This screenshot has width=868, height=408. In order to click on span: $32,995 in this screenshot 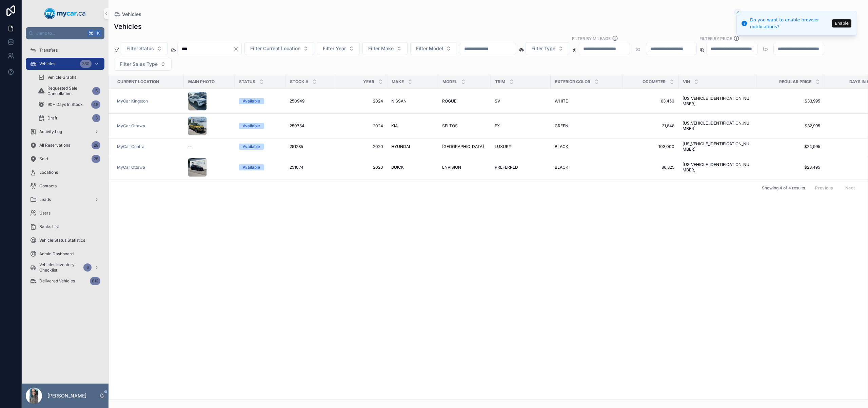, I will do `click(790, 126)`.